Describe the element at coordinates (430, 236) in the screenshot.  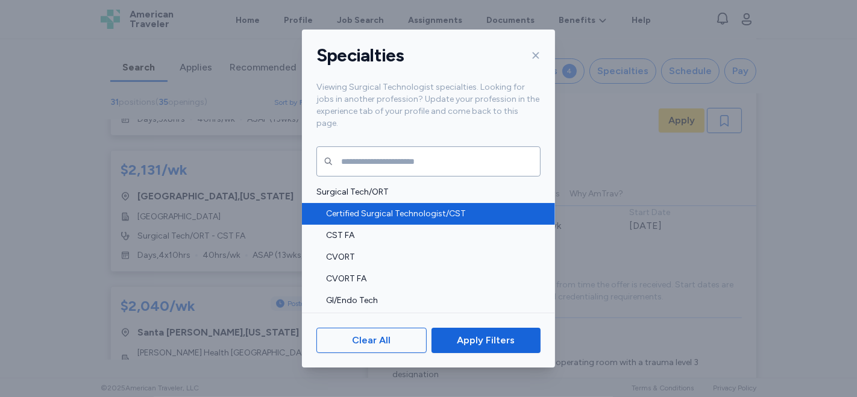
I see `span: CST FA` at that location.